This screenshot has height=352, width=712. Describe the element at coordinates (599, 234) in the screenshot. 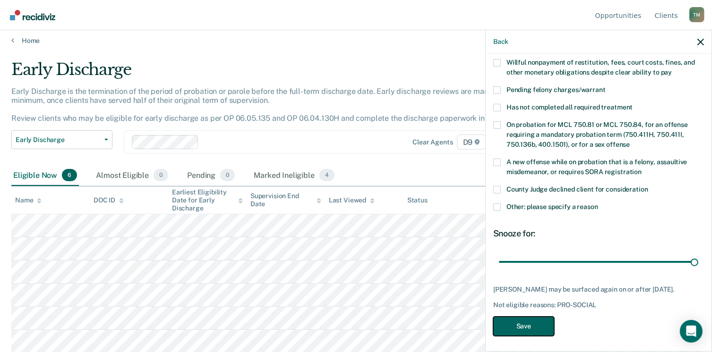

I see `div: Snooze for:` at that location.